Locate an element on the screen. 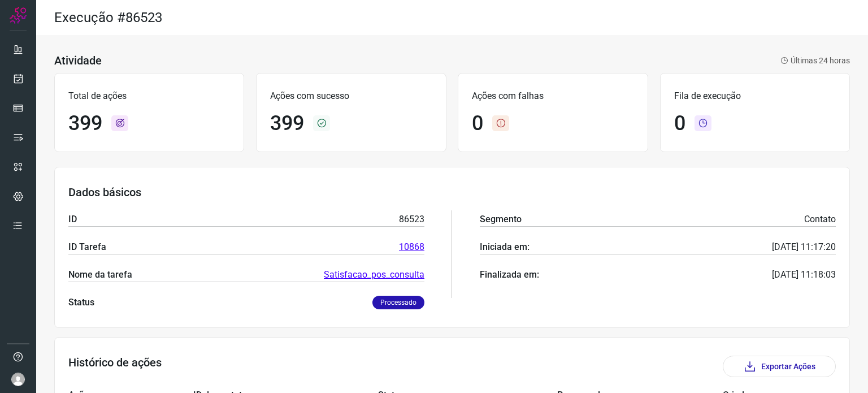  p: Ações com falhas is located at coordinates (553, 96).